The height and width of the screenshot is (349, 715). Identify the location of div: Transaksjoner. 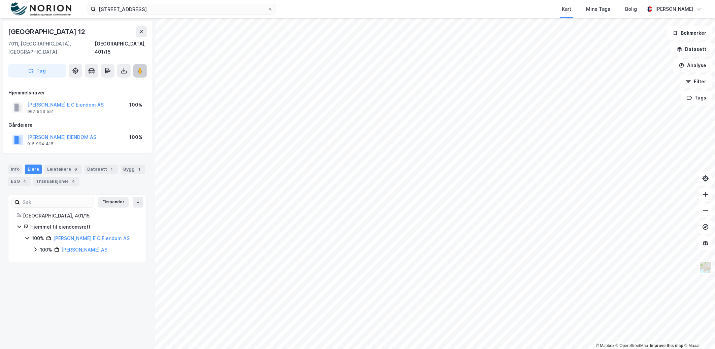
(56, 181).